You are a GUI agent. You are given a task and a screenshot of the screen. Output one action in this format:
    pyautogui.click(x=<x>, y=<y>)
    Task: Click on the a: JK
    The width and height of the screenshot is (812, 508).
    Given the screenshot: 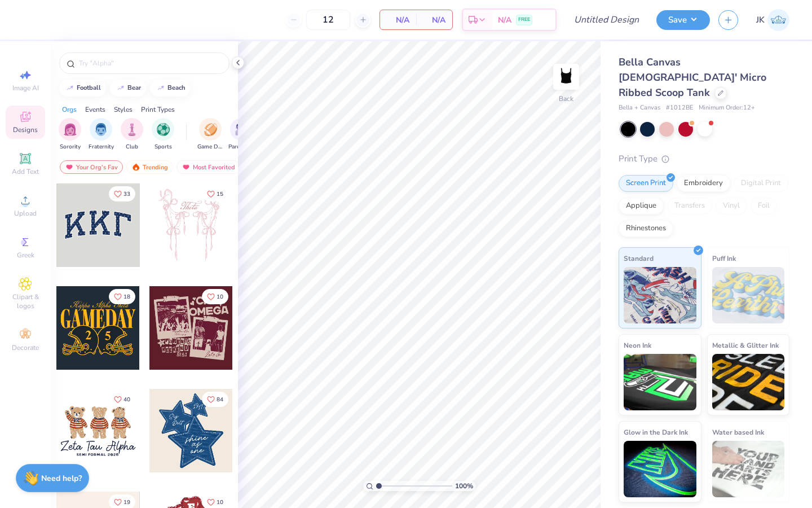 What is the action you would take?
    pyautogui.click(x=773, y=20)
    